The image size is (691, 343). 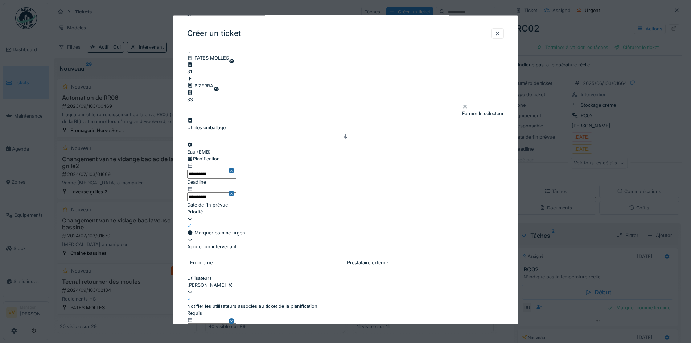 I want to click on label: Utilisateurs, so click(x=200, y=278).